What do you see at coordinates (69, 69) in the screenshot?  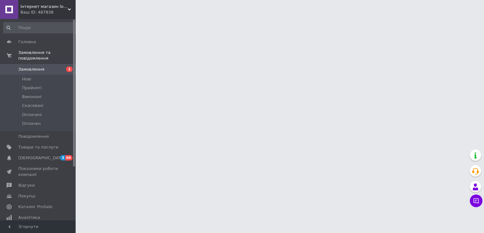 I see `span: 1` at bounding box center [69, 69].